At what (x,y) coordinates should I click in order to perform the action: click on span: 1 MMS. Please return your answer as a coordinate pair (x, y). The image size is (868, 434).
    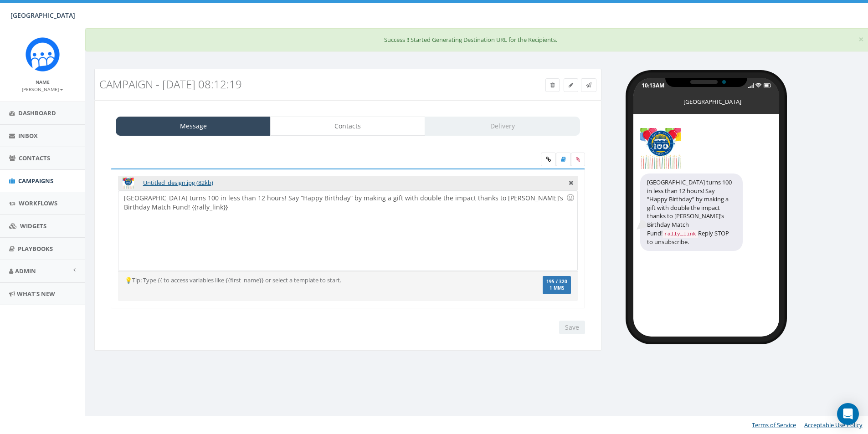
    Looking at the image, I should click on (556, 288).